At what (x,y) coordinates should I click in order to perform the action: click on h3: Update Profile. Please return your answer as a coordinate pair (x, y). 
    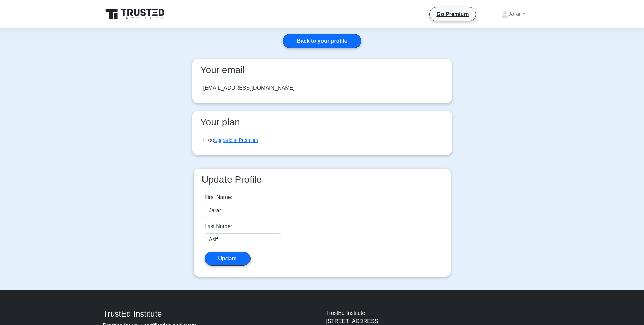
    Looking at the image, I should click on (322, 180).